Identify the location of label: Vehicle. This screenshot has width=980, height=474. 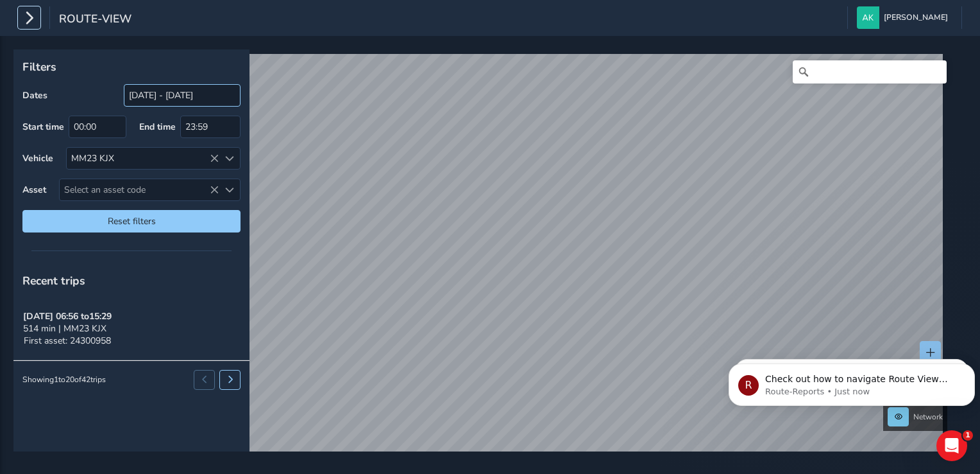
(38, 158).